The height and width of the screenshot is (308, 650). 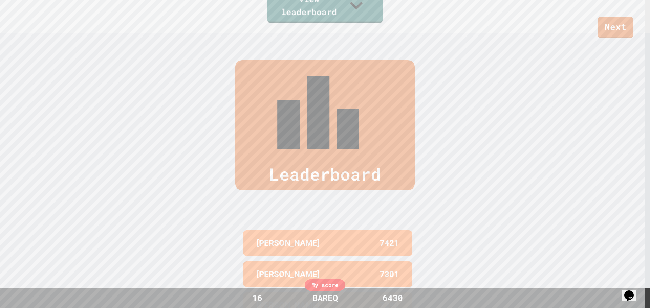 I want to click on p: 7301, so click(x=389, y=275).